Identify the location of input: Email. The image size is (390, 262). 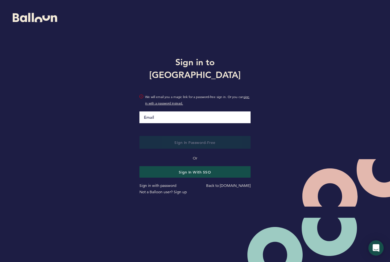
(195, 117).